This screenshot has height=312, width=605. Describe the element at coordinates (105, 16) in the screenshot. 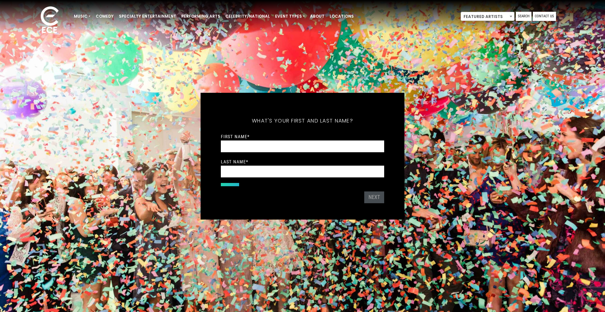

I see `a: Comedy` at that location.